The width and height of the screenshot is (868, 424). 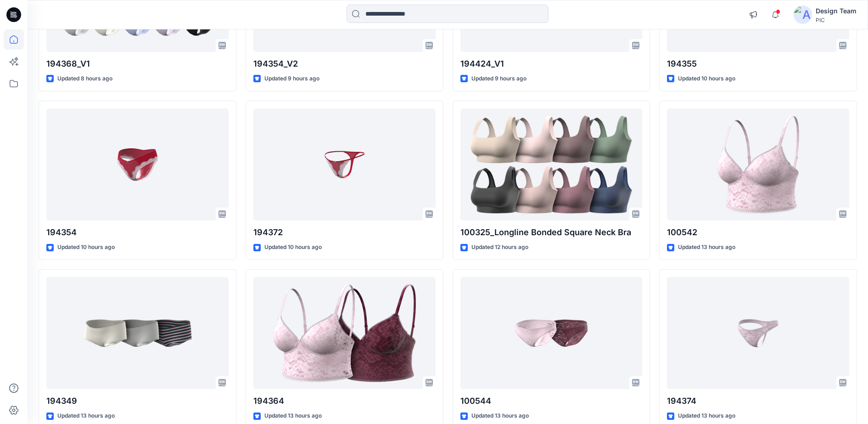 What do you see at coordinates (345, 401) in the screenshot?
I see `p: 194364` at bounding box center [345, 401].